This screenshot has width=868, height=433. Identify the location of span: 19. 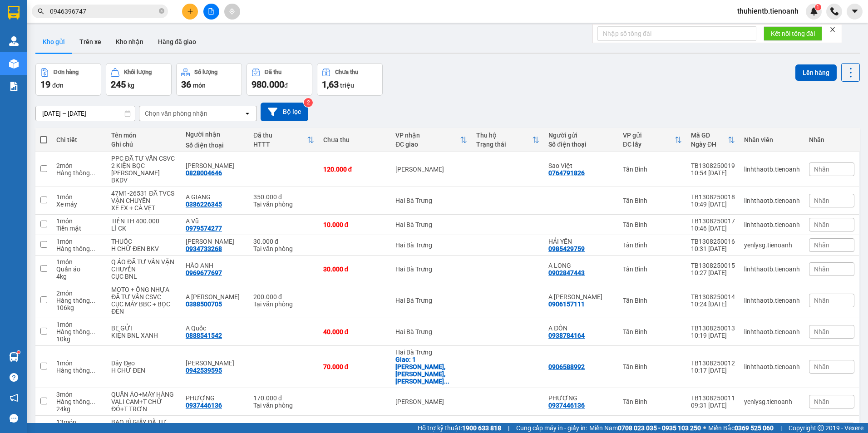
(45, 85).